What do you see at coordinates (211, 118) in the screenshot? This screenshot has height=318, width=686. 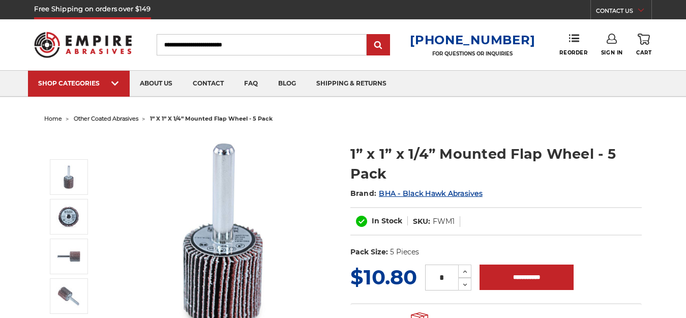 I see `span: 1” x 1” x 1/4” mounted flap wheel - 5 pack` at bounding box center [211, 118].